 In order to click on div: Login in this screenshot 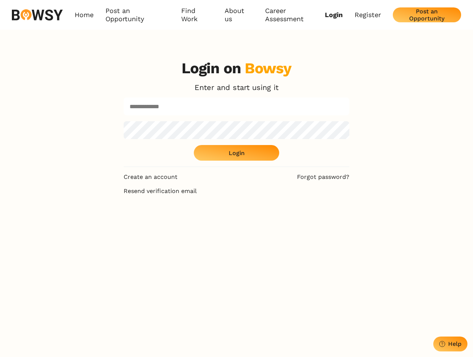, I will do `click(237, 153)`.